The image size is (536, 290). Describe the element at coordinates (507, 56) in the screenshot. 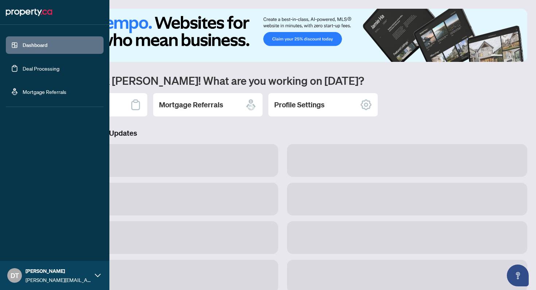

I see `button: 2` at that location.